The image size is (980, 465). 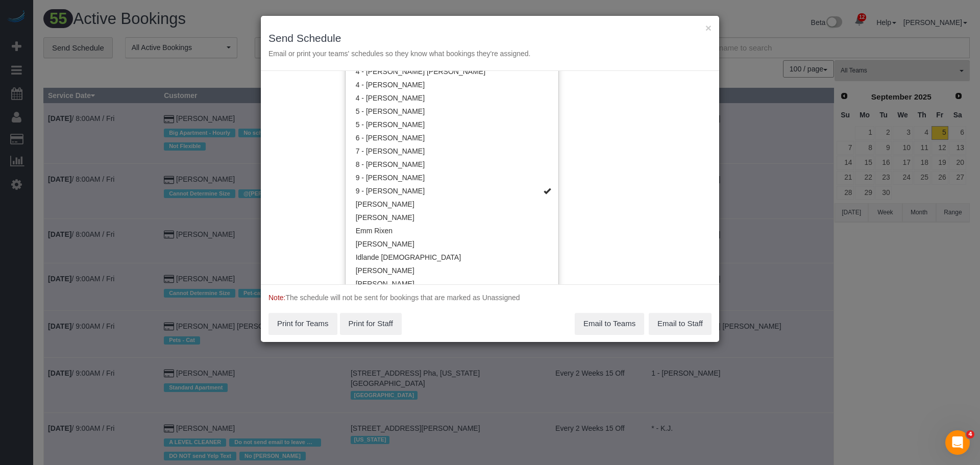 What do you see at coordinates (490, 38) in the screenshot?
I see `h3: Send Schedule` at bounding box center [490, 38].